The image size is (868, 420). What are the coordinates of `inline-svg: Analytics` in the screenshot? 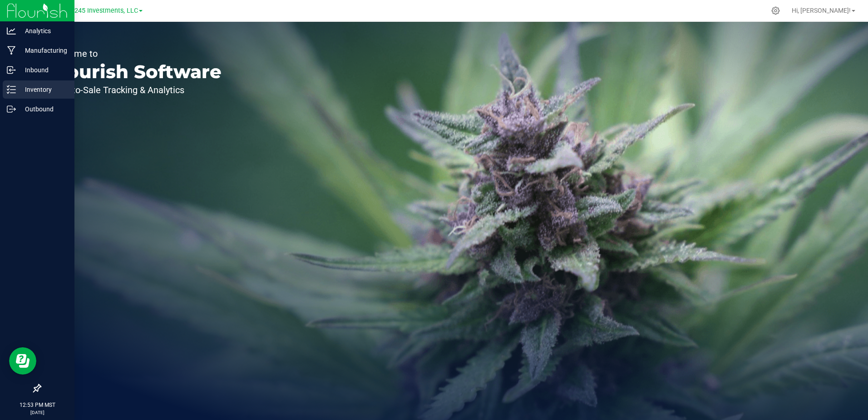 It's located at (12, 31).